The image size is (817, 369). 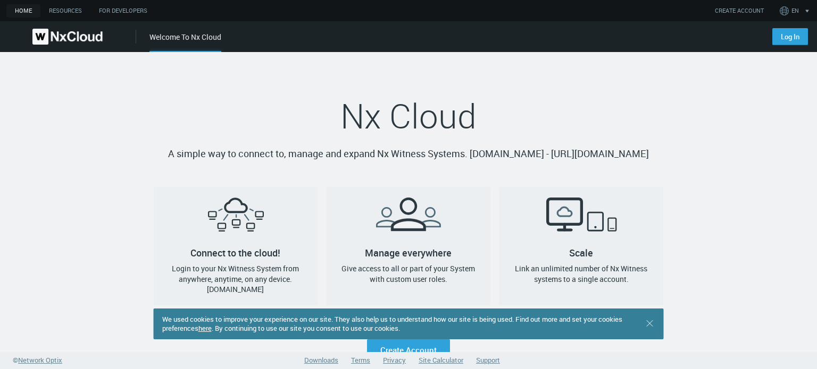 I want to click on h4: Give access to all or part of your System with custom user roles., so click(x=408, y=274).